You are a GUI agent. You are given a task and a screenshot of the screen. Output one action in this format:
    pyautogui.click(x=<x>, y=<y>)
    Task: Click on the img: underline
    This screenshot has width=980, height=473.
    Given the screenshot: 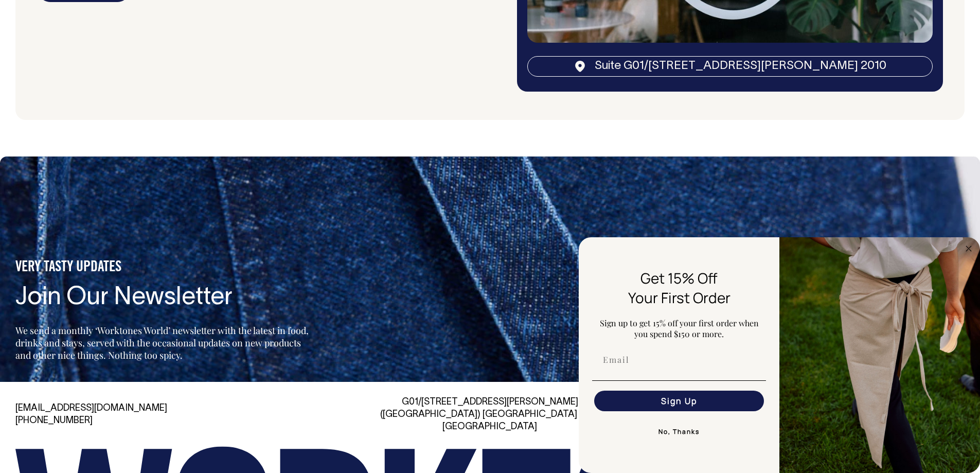 What is the action you would take?
    pyautogui.click(x=679, y=381)
    